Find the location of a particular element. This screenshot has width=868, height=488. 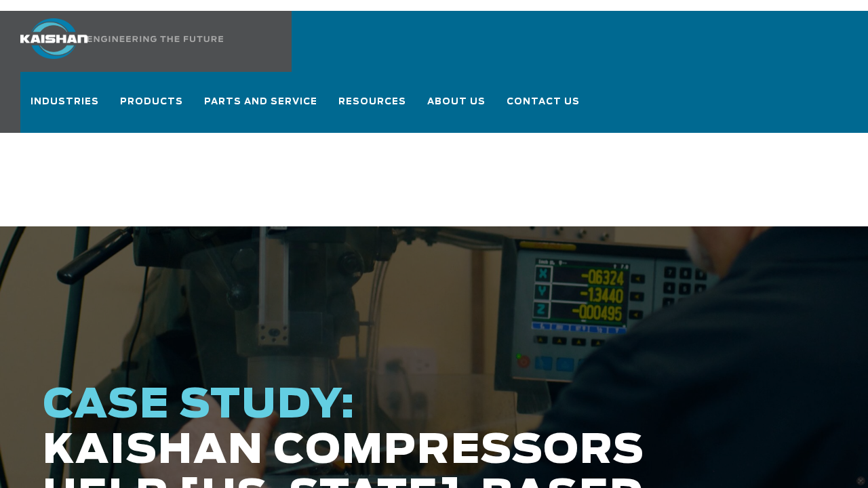

a: Industries is located at coordinates (65, 108).